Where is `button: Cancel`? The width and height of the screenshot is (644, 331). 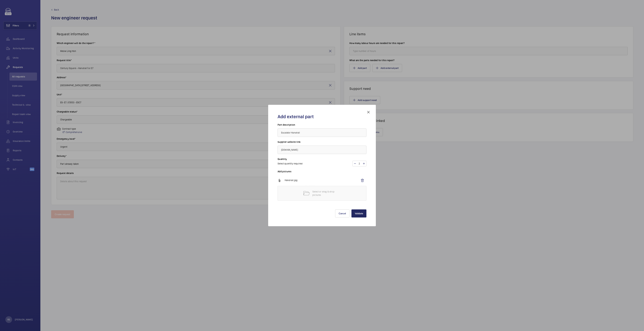 button: Cancel is located at coordinates (342, 213).